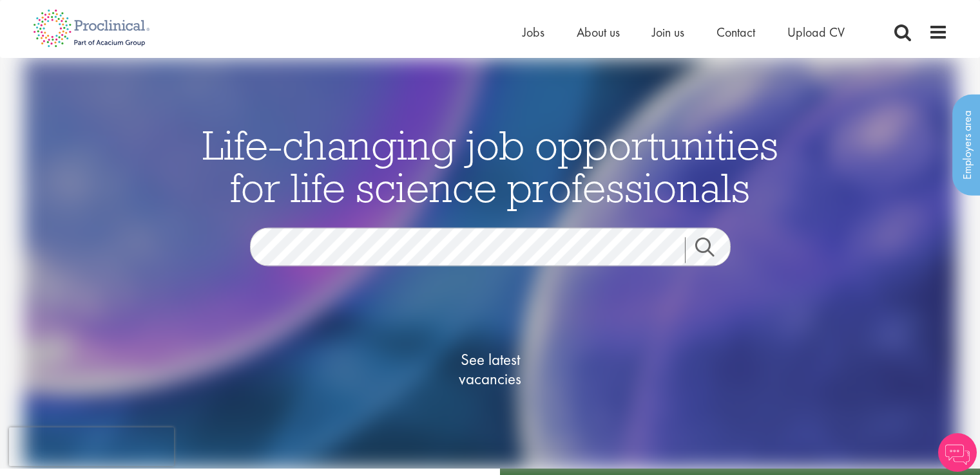  I want to click on img: Chatbot, so click(958, 453).